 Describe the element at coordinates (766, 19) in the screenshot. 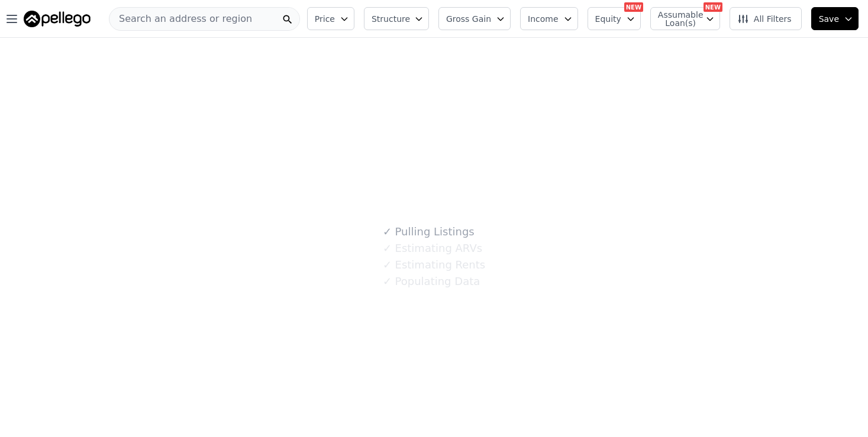

I see `button: All Filters` at that location.